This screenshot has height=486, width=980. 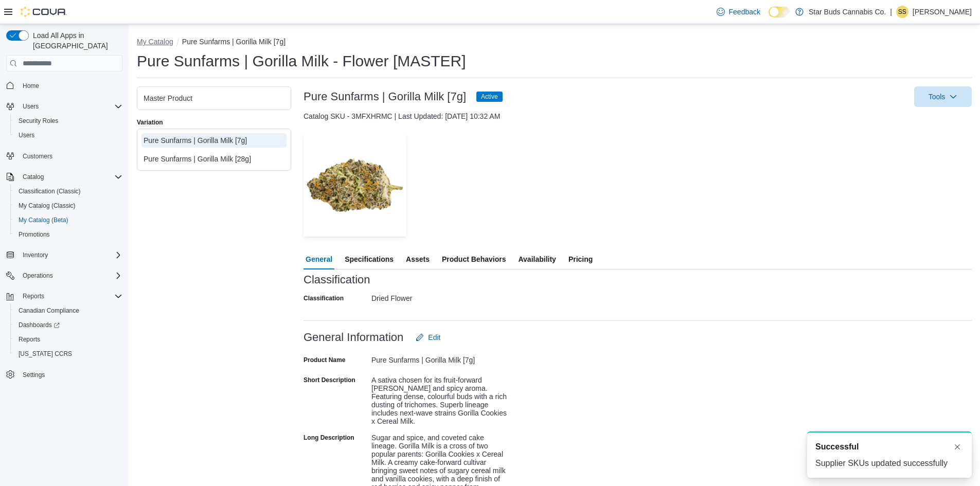 I want to click on div: Supplier SKUs updated successfully, so click(x=890, y=463).